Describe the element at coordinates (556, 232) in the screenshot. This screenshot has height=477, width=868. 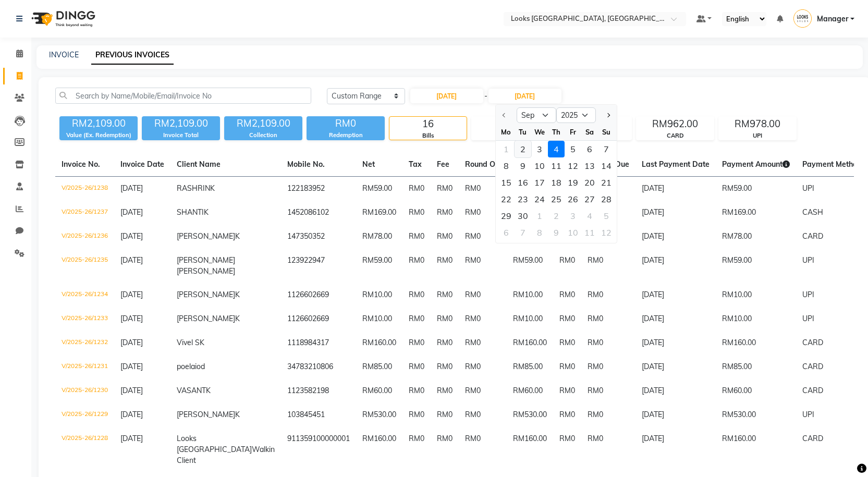
I see `div: Thursday, October 9, 2025` at that location.